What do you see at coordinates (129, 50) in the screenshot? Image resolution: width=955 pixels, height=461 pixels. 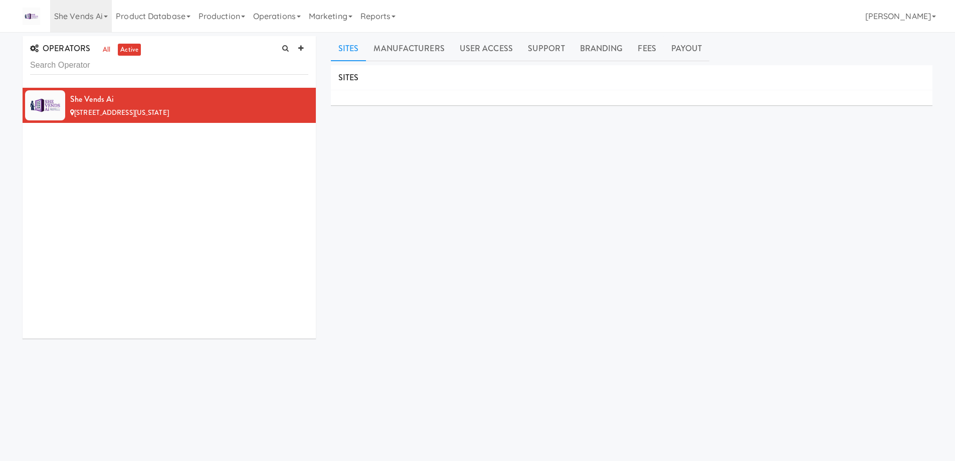 I see `a: active` at bounding box center [129, 50].